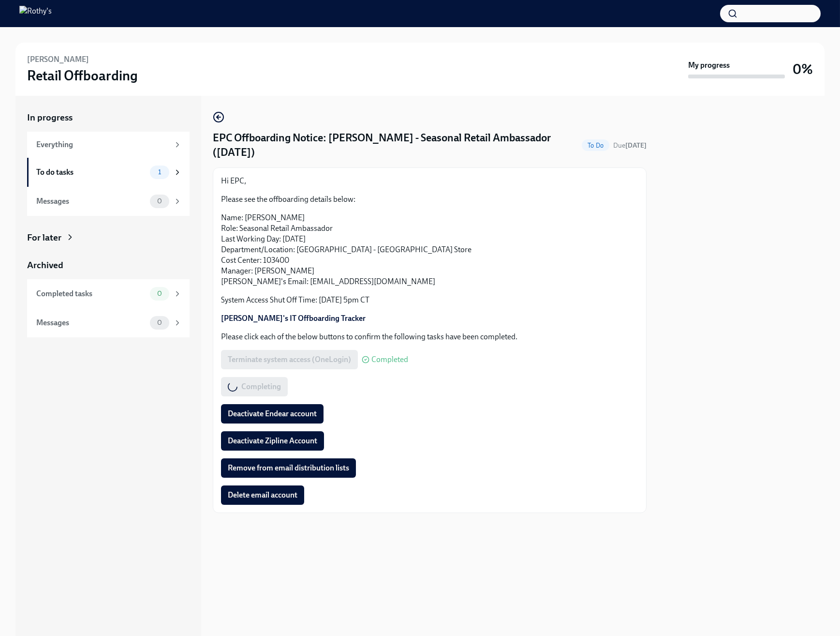  What do you see at coordinates (272, 441) in the screenshot?
I see `button: Deactivate Zipline Account` at bounding box center [272, 441].